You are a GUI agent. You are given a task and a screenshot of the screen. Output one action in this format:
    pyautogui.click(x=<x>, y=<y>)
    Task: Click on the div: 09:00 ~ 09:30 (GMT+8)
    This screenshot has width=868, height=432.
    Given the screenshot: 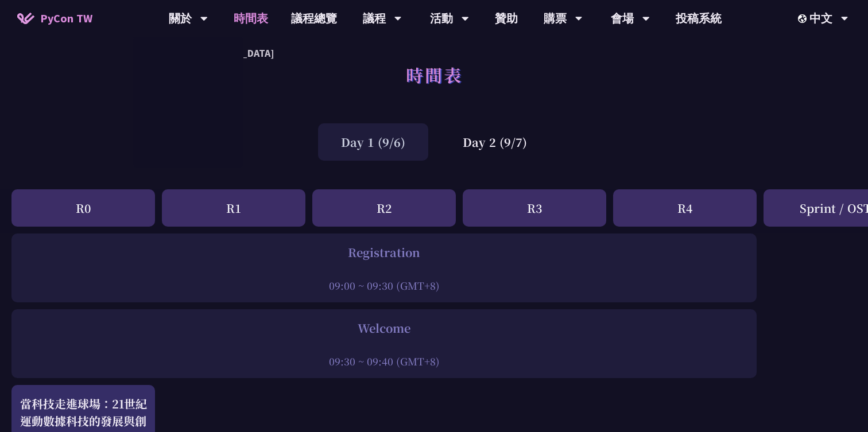 What is the action you would take?
    pyautogui.click(x=384, y=285)
    